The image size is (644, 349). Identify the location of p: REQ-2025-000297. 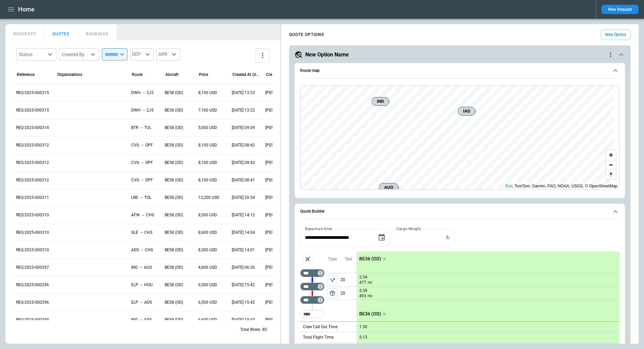
(33, 267).